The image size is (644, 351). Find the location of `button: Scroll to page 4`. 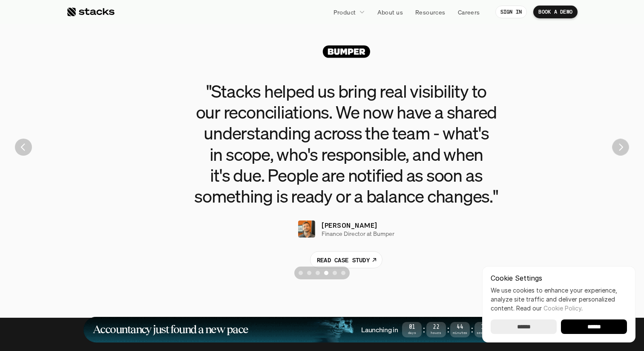

button: Scroll to page 4 is located at coordinates (326, 273).